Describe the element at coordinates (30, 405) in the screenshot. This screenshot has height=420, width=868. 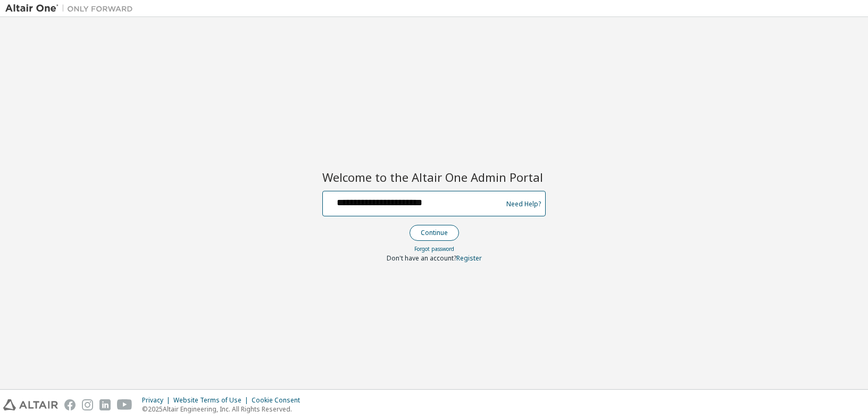
I see `img: altair_logo.svg` at that location.